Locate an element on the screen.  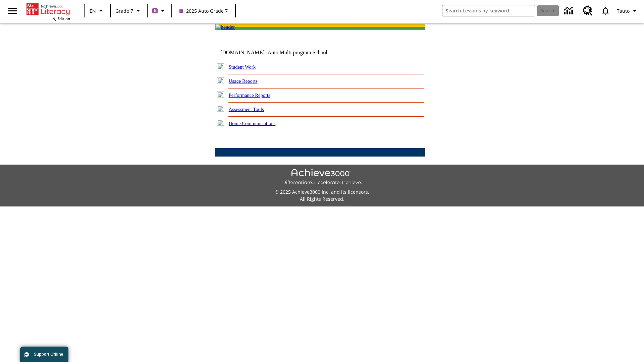
button: Open side menu is located at coordinates (13, 11).